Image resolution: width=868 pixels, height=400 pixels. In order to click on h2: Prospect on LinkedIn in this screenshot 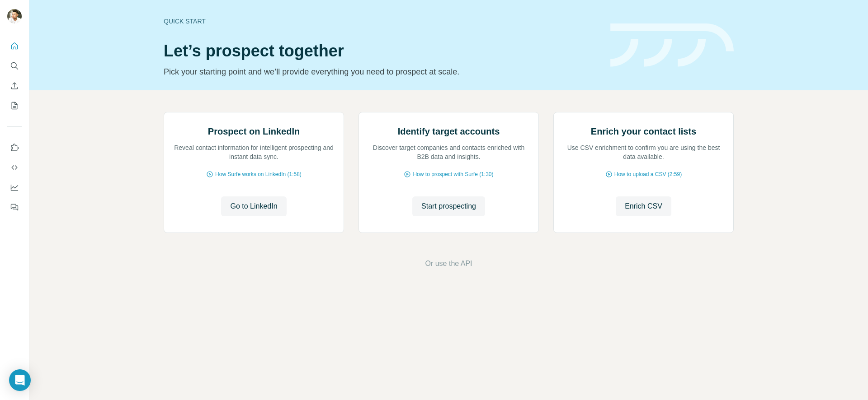, I will do `click(253, 131)`.